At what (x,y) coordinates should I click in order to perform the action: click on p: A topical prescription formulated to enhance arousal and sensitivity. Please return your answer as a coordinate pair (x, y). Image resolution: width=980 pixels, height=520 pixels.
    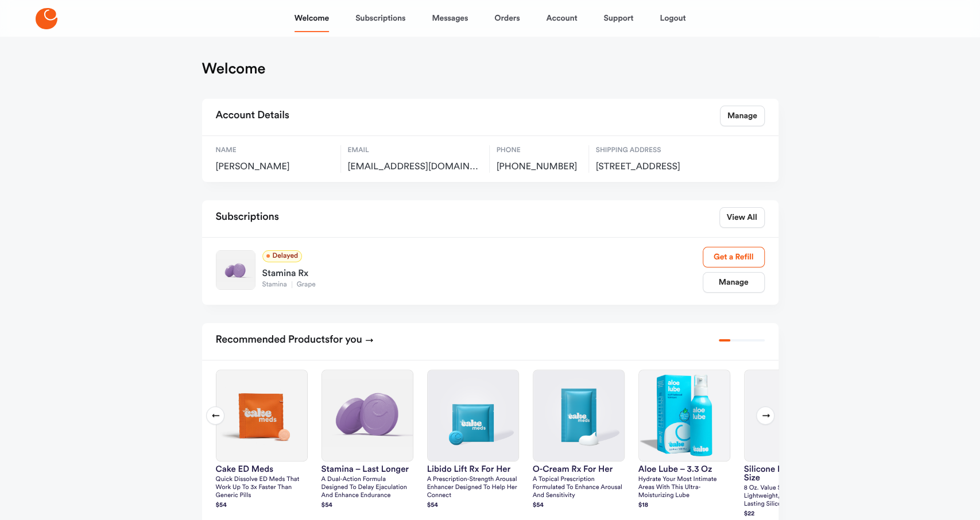
    Looking at the image, I should click on (579, 488).